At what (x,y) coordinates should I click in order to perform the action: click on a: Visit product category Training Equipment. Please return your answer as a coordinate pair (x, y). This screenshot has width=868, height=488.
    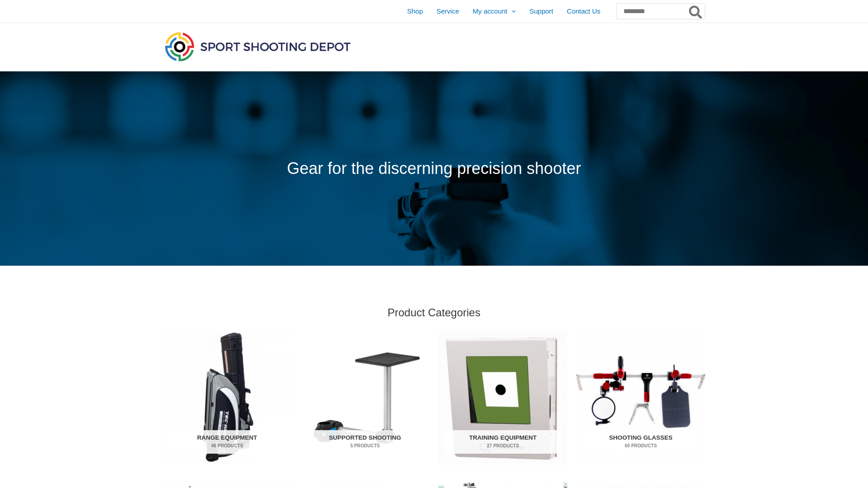
    Looking at the image, I should click on (503, 397).